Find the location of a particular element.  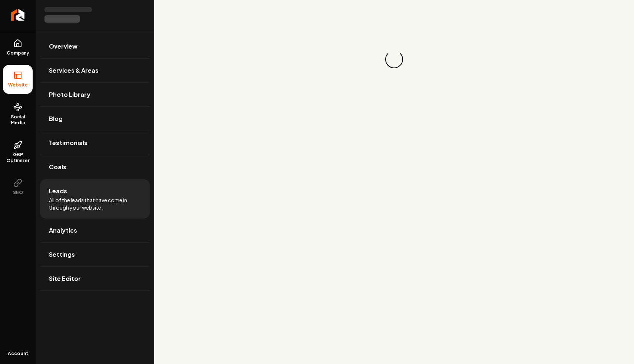

img: Rebolt Logo is located at coordinates (18, 15).